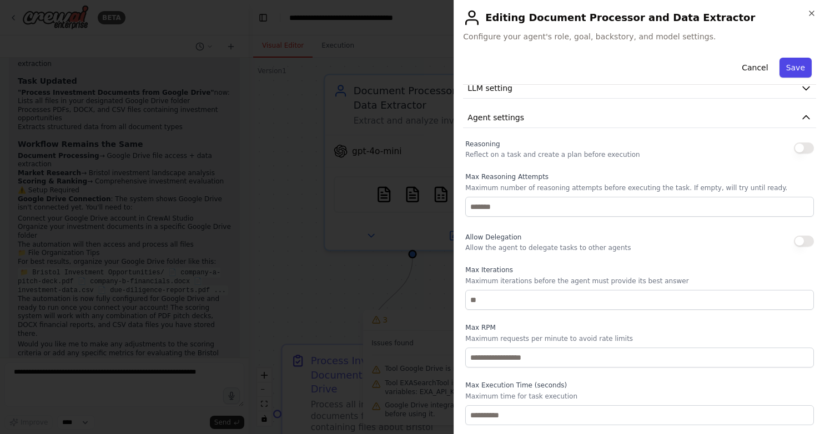  Describe the element at coordinates (639, 188) in the screenshot. I see `p: Maximum number of reasoning attempts before executing the task. If empty, will try until ready.` at that location.